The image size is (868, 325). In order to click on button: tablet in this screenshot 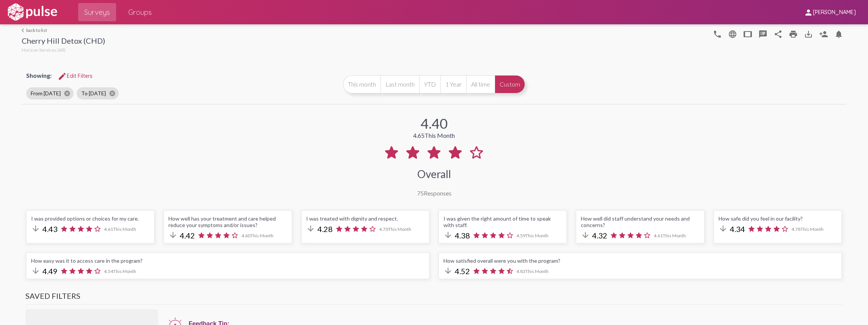, I will do `click(748, 34)`.